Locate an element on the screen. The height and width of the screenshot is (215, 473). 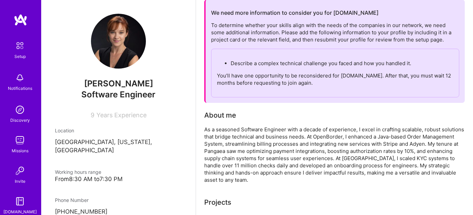
img: User Avatar is located at coordinates (119, 41).